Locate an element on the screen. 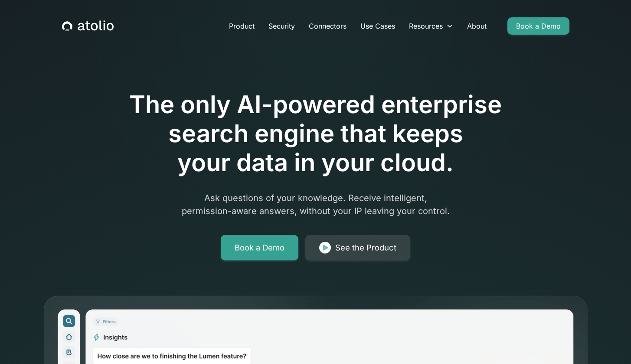 The width and height of the screenshot is (631, 364). a: See the Product is located at coordinates (358, 248).